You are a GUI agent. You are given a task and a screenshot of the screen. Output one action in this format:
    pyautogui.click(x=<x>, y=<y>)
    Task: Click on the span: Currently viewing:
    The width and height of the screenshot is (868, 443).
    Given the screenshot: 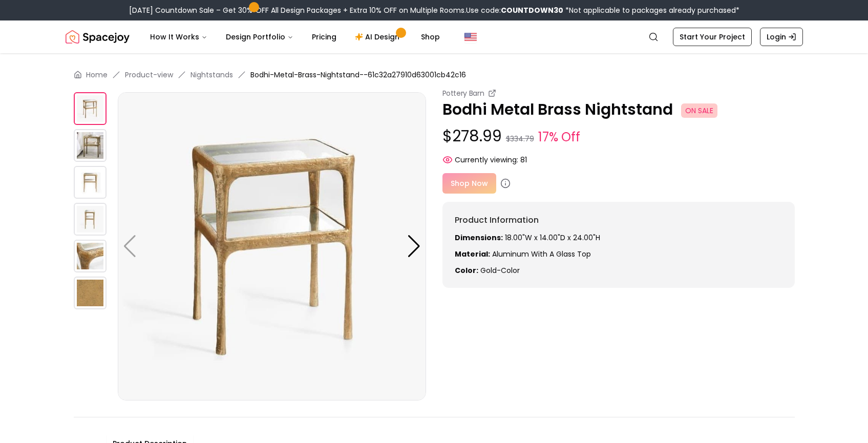 What is the action you would take?
    pyautogui.click(x=486, y=160)
    